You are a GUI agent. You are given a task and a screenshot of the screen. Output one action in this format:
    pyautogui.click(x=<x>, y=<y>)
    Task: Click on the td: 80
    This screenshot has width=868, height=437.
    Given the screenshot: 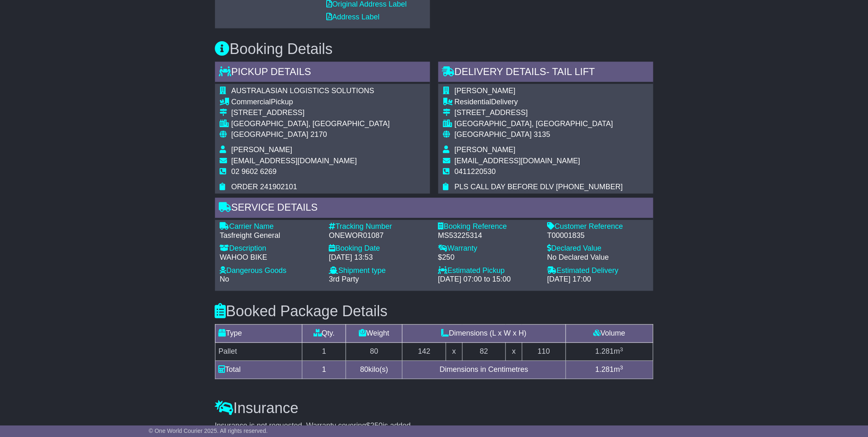 What is the action you would take?
    pyautogui.click(x=374, y=352)
    